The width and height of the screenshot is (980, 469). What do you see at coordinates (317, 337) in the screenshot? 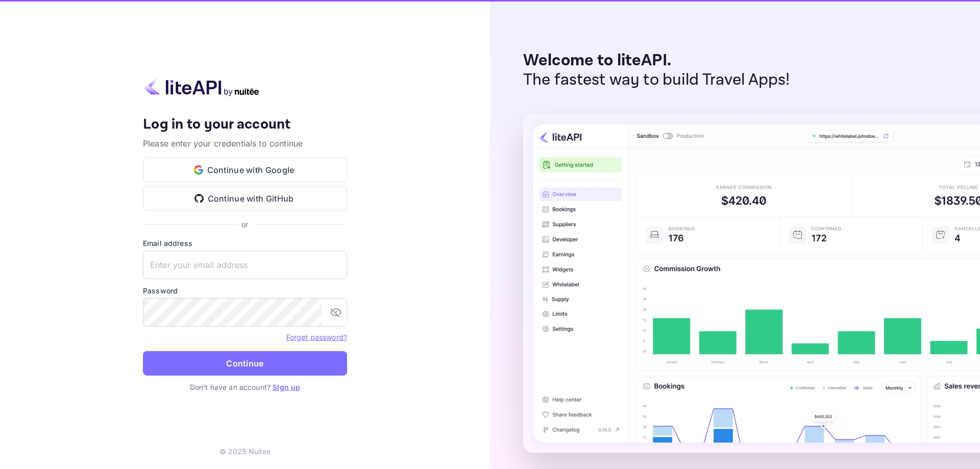
I see `a: Forget password?` at bounding box center [317, 337].